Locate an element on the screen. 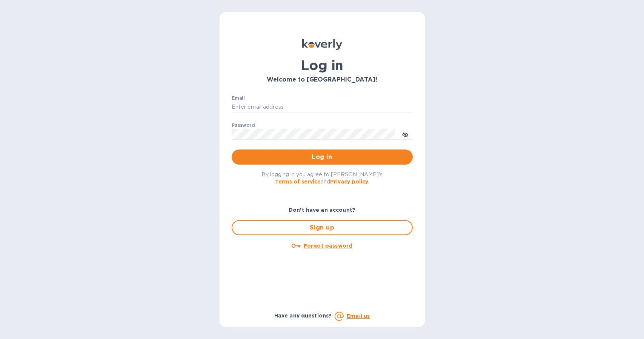 This screenshot has height=339, width=644. label: Password is located at coordinates (243, 125).